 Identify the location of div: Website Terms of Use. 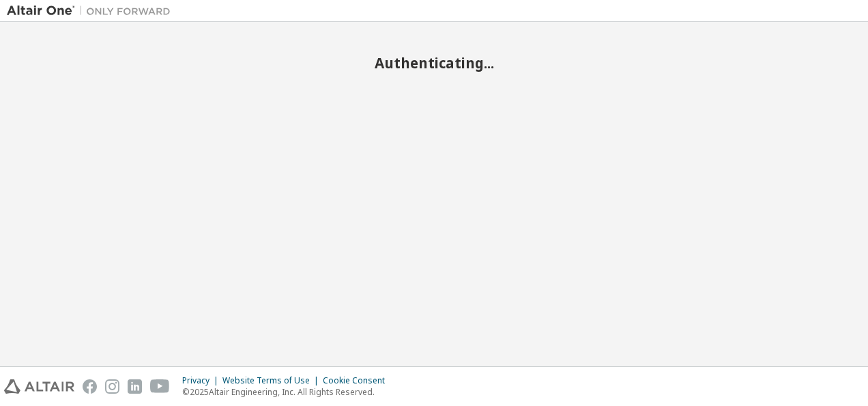
(272, 381).